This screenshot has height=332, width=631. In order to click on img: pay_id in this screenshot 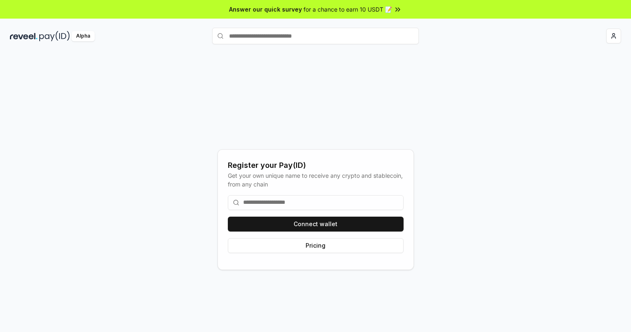, I will do `click(55, 36)`.